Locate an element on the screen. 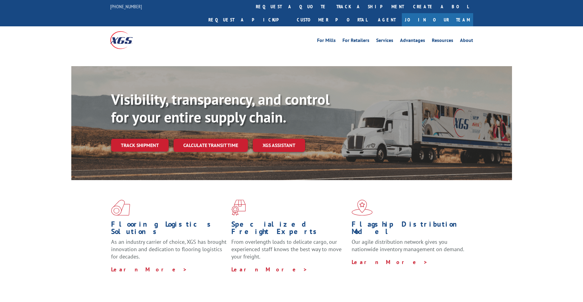 Image resolution: width=583 pixels, height=302 pixels. h1: Flooring Logistics Solutions is located at coordinates (169, 229).